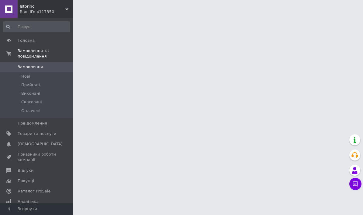  What do you see at coordinates (43, 6) in the screenshot?
I see `span: Istorinc` at bounding box center [43, 6].